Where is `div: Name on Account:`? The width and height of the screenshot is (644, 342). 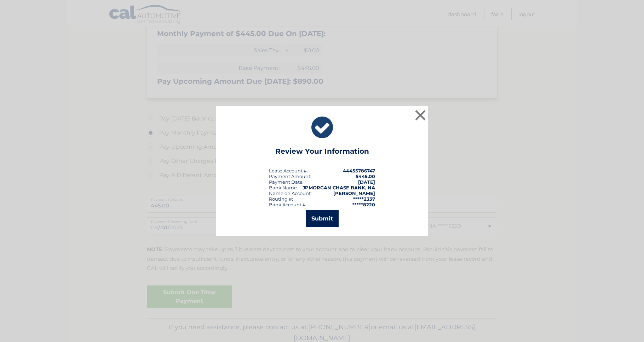 div: Name on Account: is located at coordinates (290, 193).